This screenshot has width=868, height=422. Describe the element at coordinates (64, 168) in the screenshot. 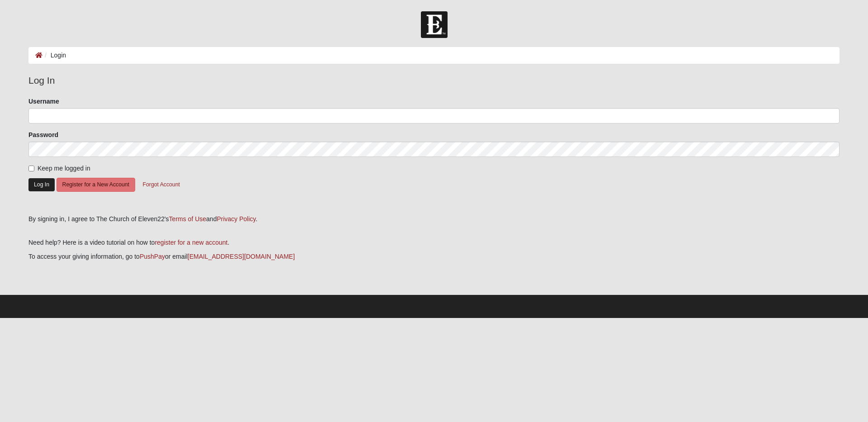

I see `span: Keep me logged in` at that location.